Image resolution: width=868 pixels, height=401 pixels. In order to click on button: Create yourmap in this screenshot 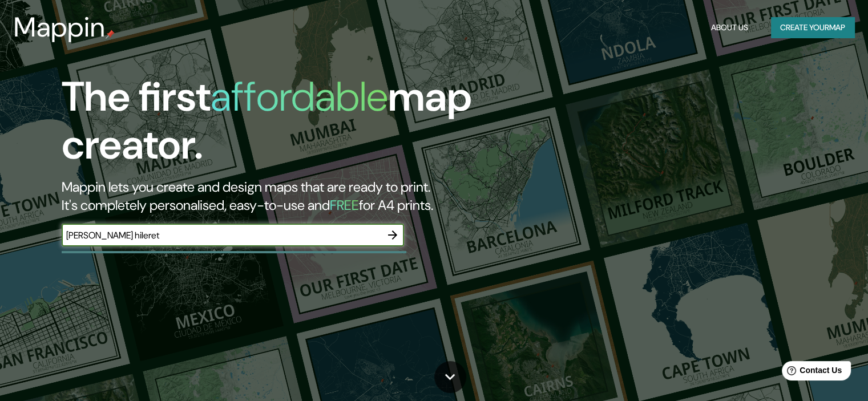, I will do `click(812, 28)`.